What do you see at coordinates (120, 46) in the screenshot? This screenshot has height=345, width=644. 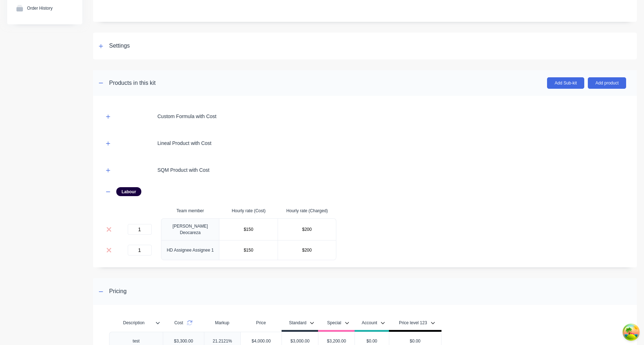 I see `div: Settings` at bounding box center [120, 46].